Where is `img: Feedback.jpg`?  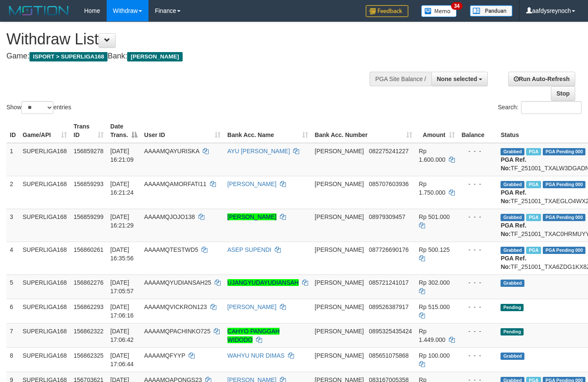
img: Feedback.jpg is located at coordinates (387, 11).